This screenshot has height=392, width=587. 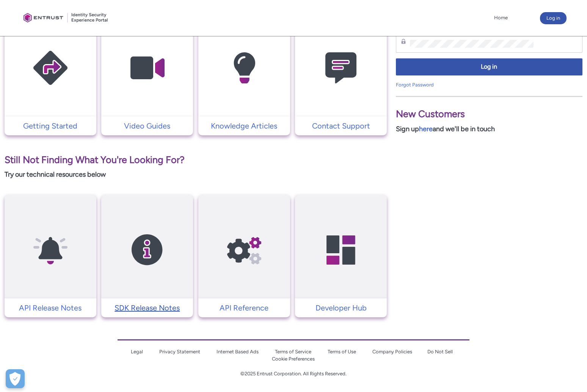 What do you see at coordinates (244, 308) in the screenshot?
I see `a: API Reference` at bounding box center [244, 308].